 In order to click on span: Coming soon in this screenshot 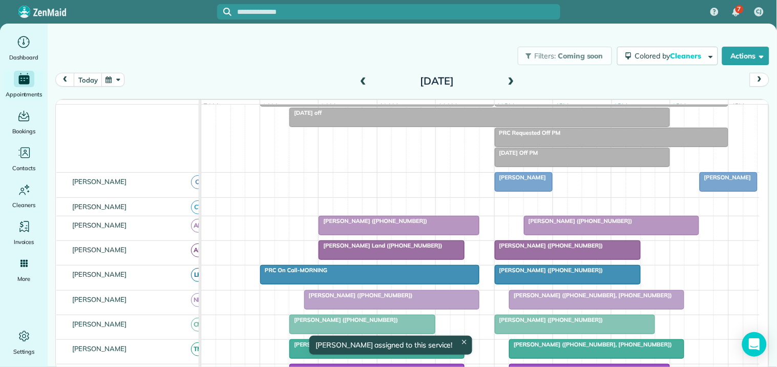, I will do `click(581, 56)`.